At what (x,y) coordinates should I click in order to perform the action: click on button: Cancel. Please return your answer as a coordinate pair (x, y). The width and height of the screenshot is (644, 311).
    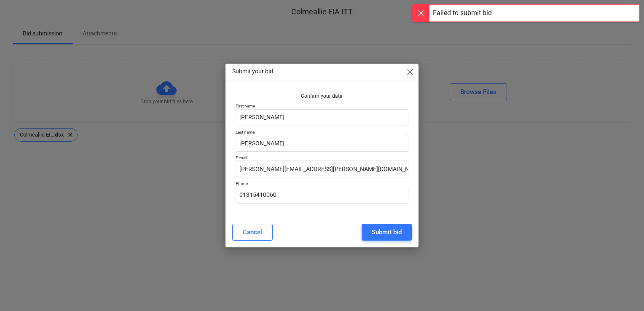
    Looking at the image, I should click on (252, 232).